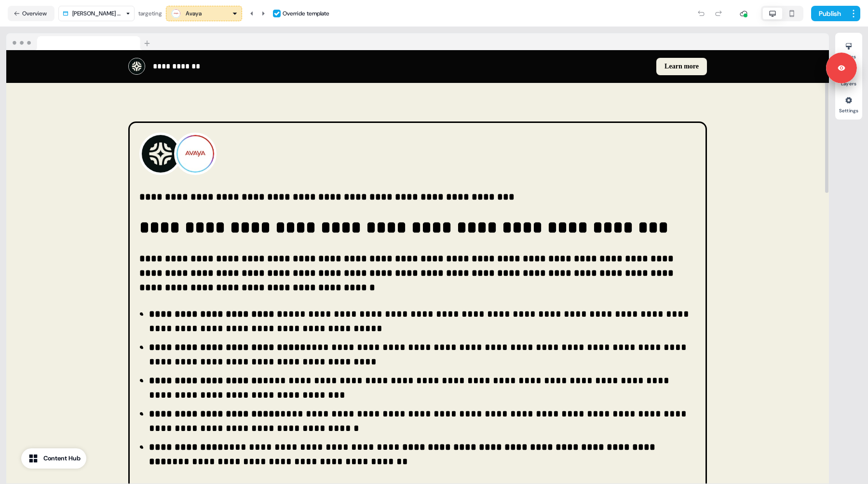  Describe the element at coordinates (80, 42) in the screenshot. I see `img: Browser topbar` at that location.